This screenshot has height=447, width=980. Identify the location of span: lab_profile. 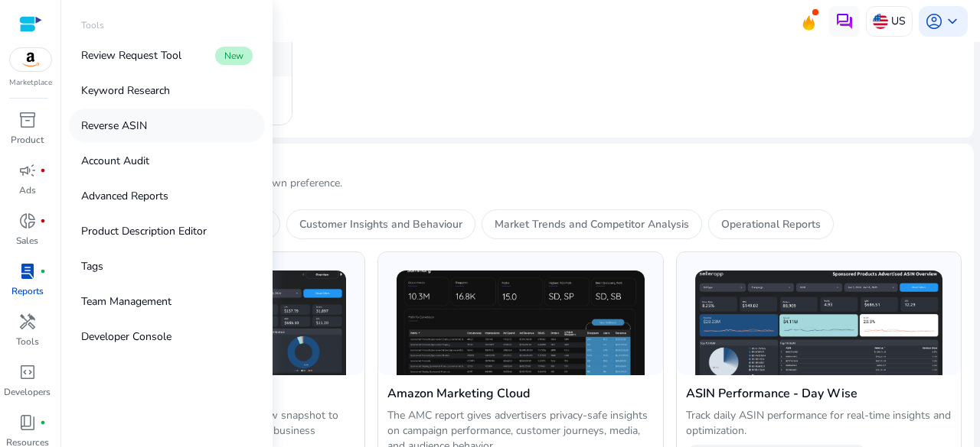
(28, 271).